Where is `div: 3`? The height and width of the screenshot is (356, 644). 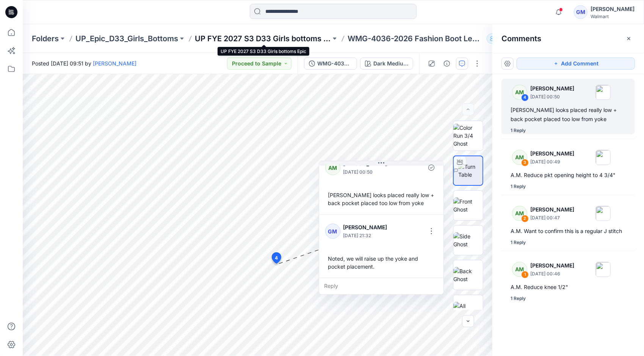
div: 3 is located at coordinates (525, 163).